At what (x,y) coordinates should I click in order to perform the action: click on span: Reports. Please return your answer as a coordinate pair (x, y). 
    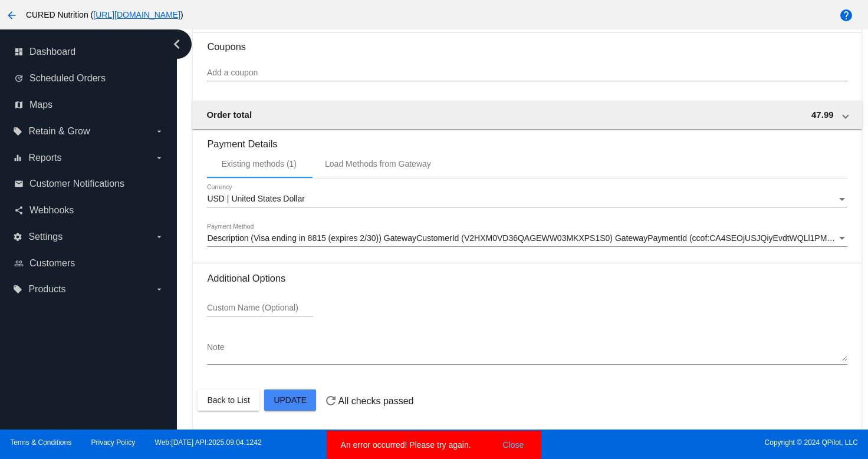
    Looking at the image, I should click on (45, 158).